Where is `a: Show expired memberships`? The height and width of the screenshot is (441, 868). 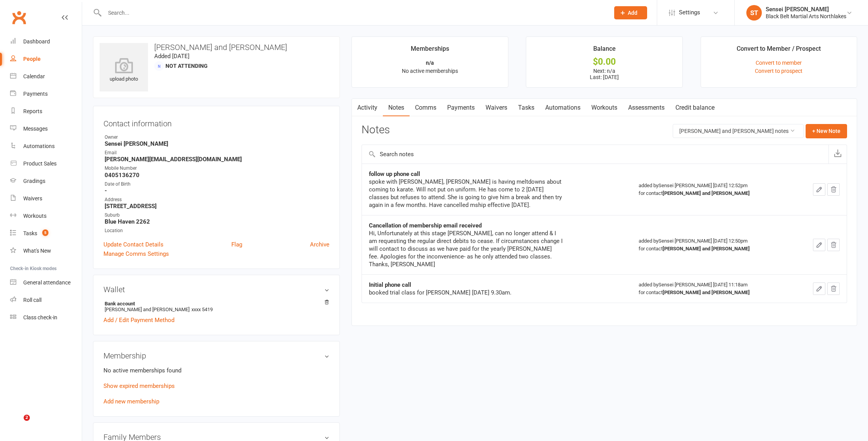 a: Show expired memberships is located at coordinates (139, 386).